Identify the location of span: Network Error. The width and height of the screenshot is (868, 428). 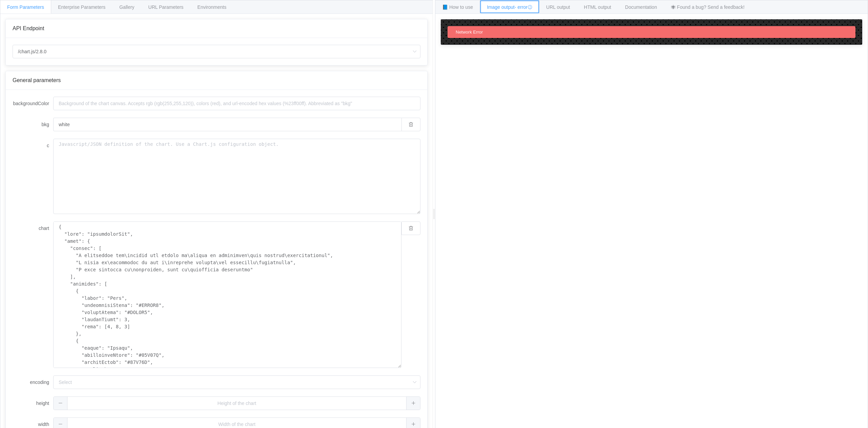
(470, 32).